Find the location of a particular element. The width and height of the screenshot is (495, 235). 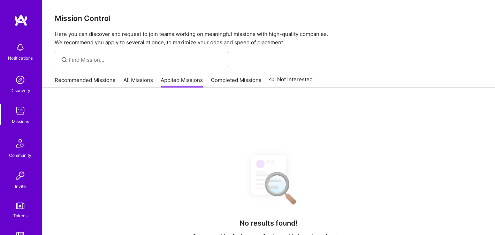

a: Completed Missions is located at coordinates (236, 82).